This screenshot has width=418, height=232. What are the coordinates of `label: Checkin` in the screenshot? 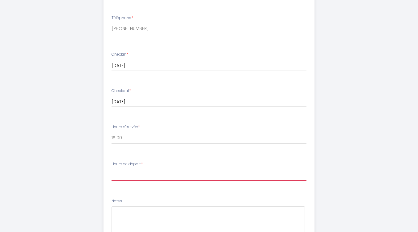 It's located at (120, 54).